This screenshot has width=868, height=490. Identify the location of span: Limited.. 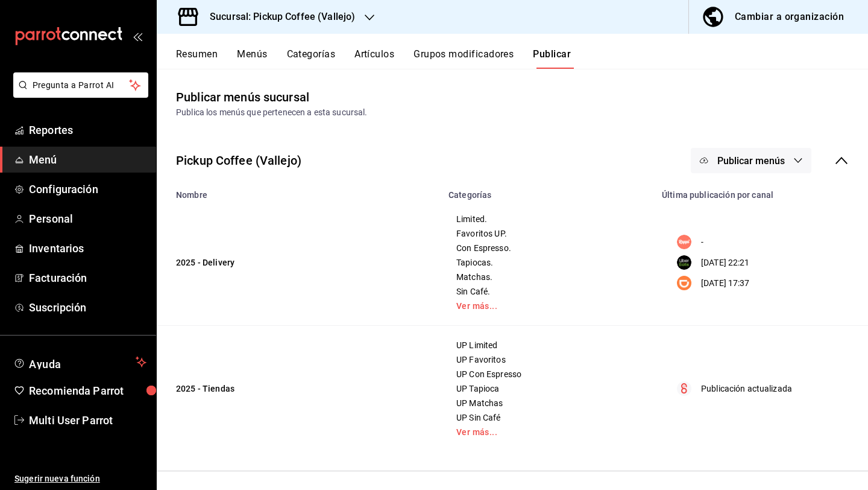
(548, 219).